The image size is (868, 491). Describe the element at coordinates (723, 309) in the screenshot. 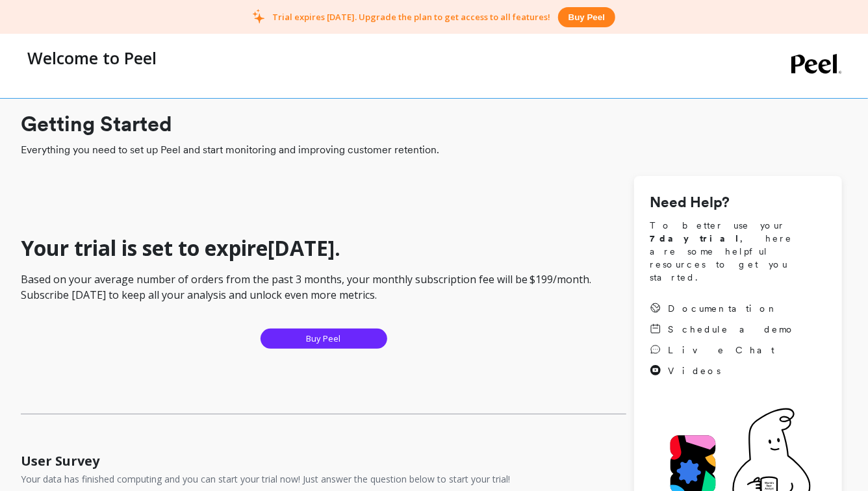

I see `span: Documentation` at that location.